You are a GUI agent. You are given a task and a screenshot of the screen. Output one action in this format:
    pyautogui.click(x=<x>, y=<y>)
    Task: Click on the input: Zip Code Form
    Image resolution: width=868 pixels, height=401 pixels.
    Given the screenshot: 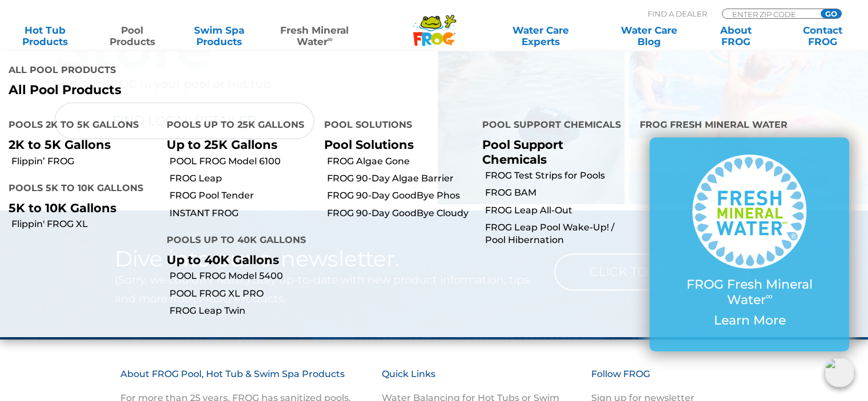 What is the action you would take?
    pyautogui.click(x=769, y=14)
    